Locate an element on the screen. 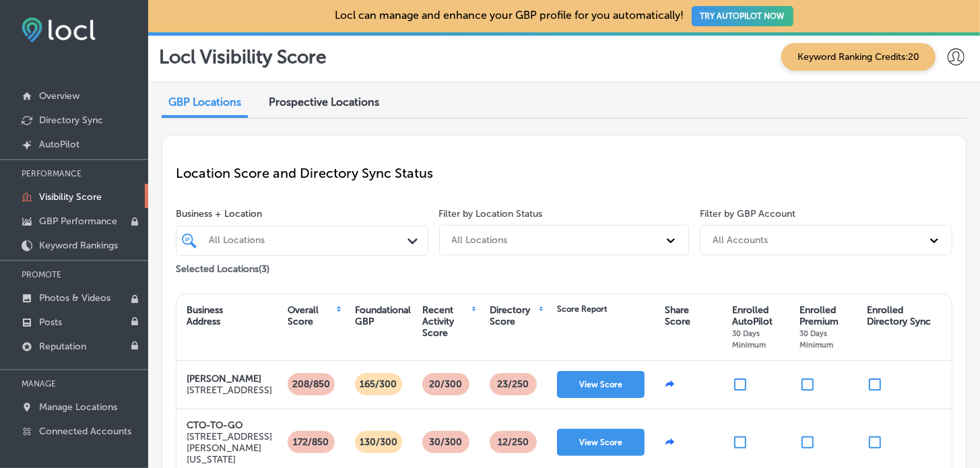 The image size is (980, 468). button: TRY AUTOPILOT NOW is located at coordinates (742, 16).